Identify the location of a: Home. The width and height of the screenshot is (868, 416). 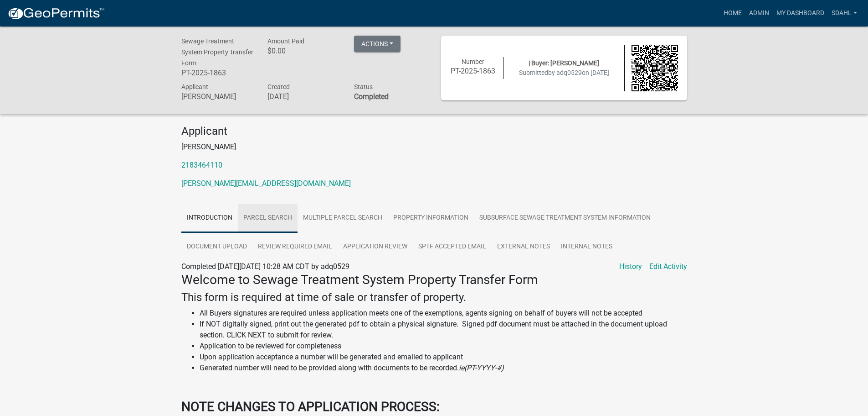
(733, 13).